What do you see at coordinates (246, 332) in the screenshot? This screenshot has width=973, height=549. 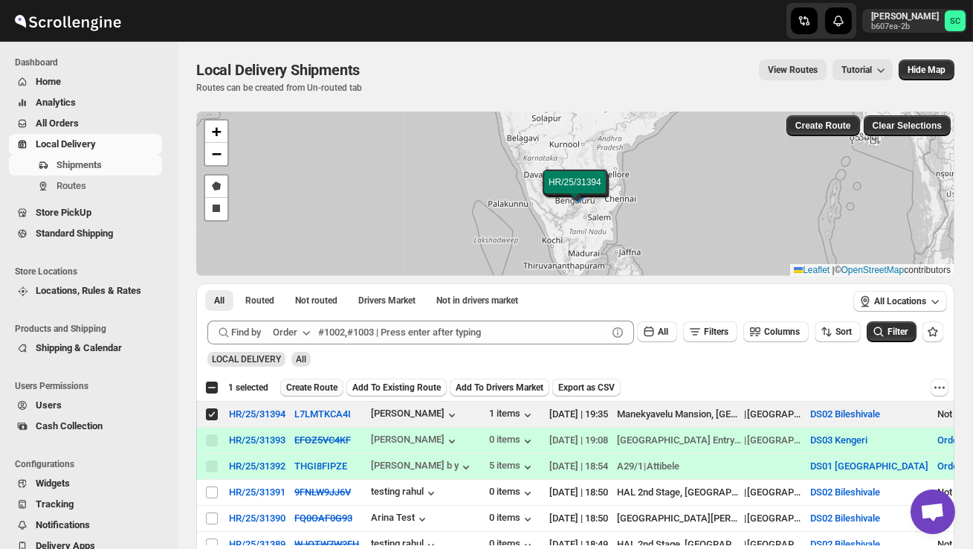 I see `span: Find by` at bounding box center [246, 332].